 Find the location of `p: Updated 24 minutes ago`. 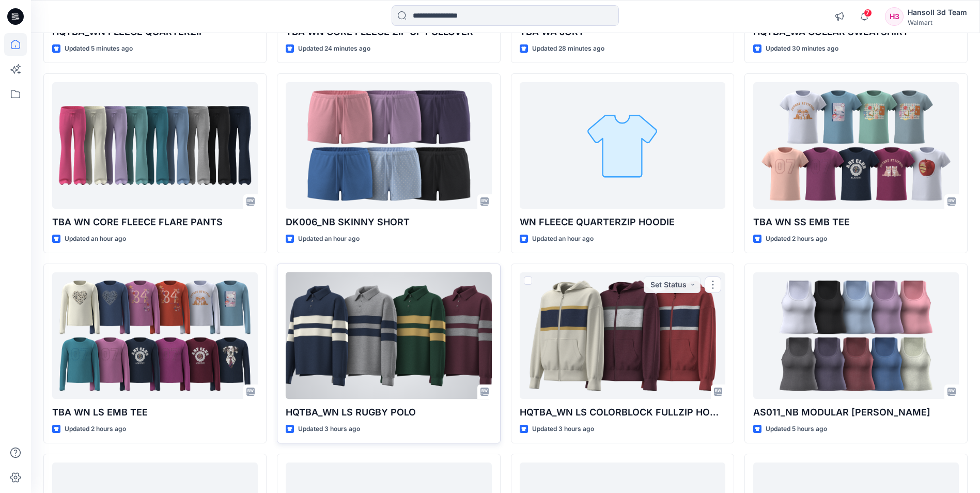

p: Updated 24 minutes ago is located at coordinates (334, 49).